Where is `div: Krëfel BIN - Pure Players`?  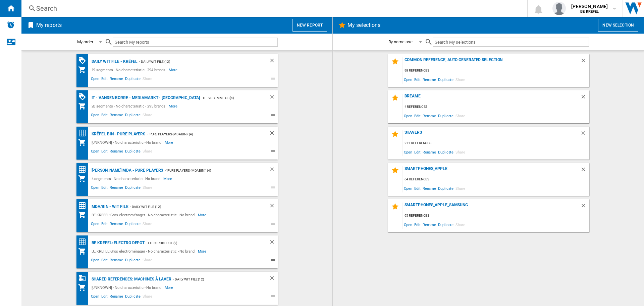 div: Krëfel BIN - Pure Players is located at coordinates (117, 134).